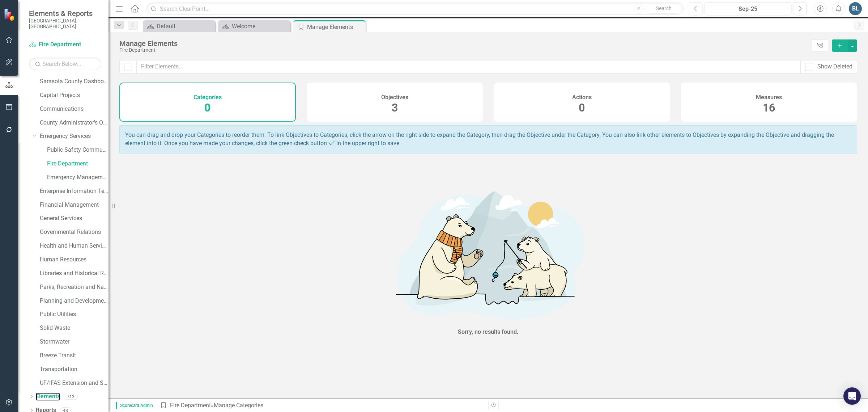  I want to click on a: Solid Waste, so click(74, 328).